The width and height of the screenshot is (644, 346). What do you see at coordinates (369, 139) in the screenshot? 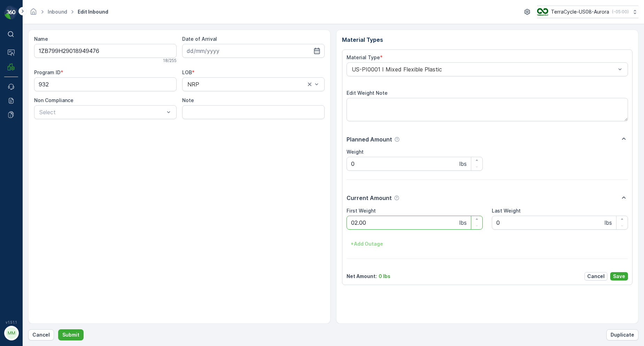
I see `p: Planned Amount` at bounding box center [369, 139].